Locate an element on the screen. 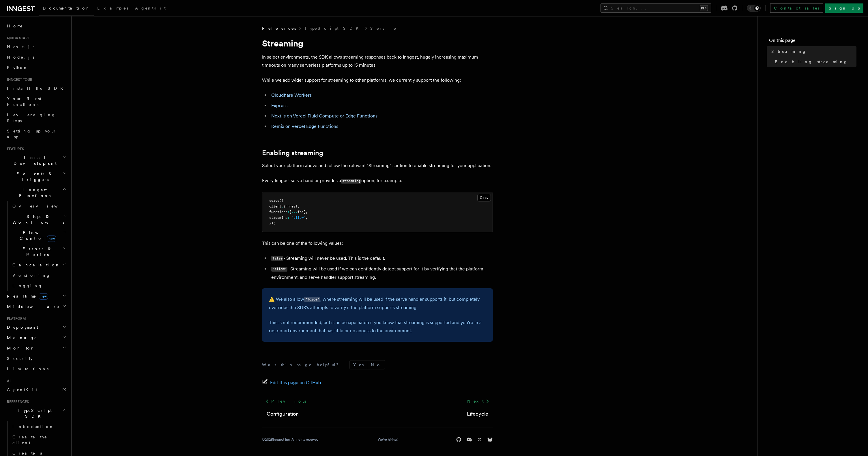  button: Toggle dark mode is located at coordinates (754, 8).